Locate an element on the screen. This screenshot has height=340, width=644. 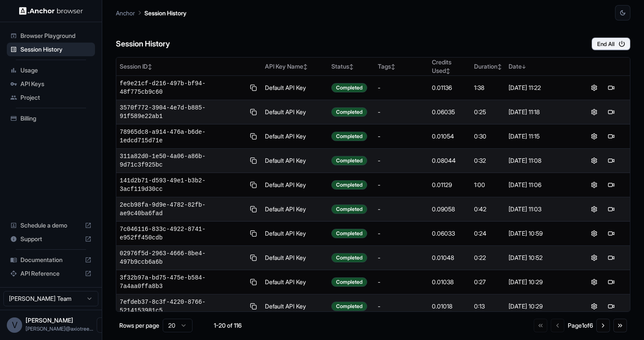
nav: breadcrumb is located at coordinates (151, 13).